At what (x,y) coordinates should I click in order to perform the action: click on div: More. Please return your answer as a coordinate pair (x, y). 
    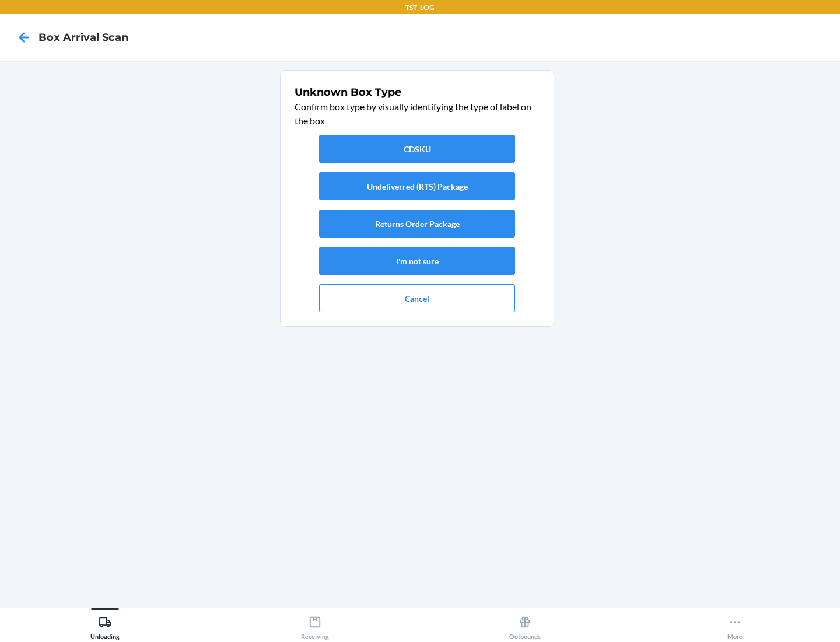
    Looking at the image, I should click on (735, 626).